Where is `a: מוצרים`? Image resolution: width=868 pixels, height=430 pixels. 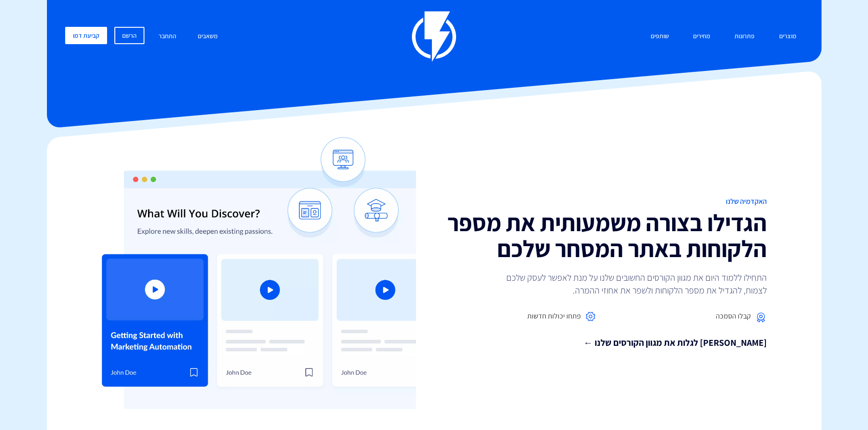
a: מוצרים is located at coordinates (788, 37).